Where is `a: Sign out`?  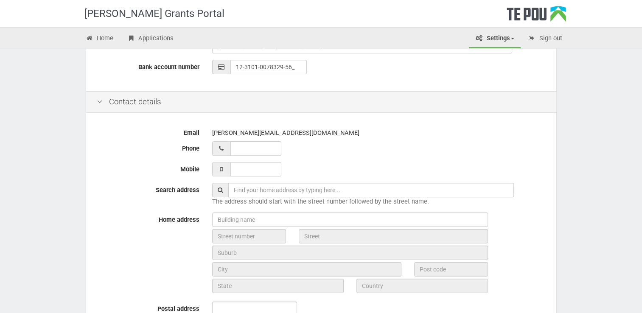 a: Sign out is located at coordinates (545, 39).